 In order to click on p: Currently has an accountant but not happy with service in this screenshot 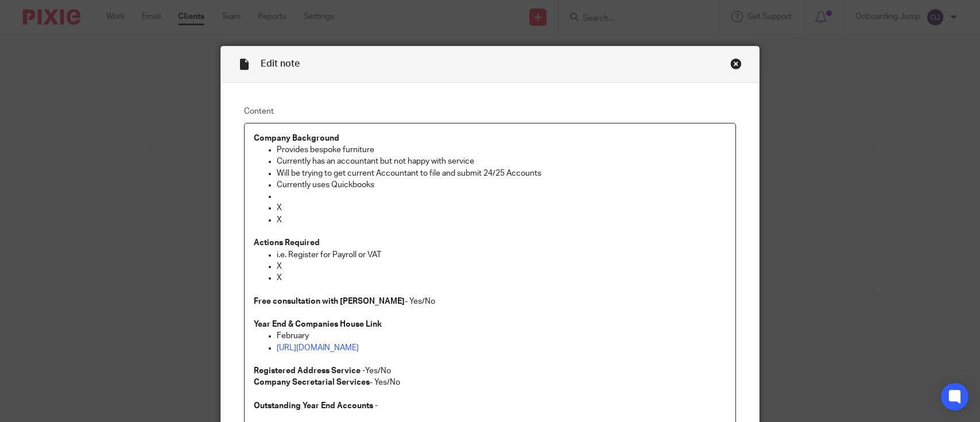, I will do `click(501, 161)`.